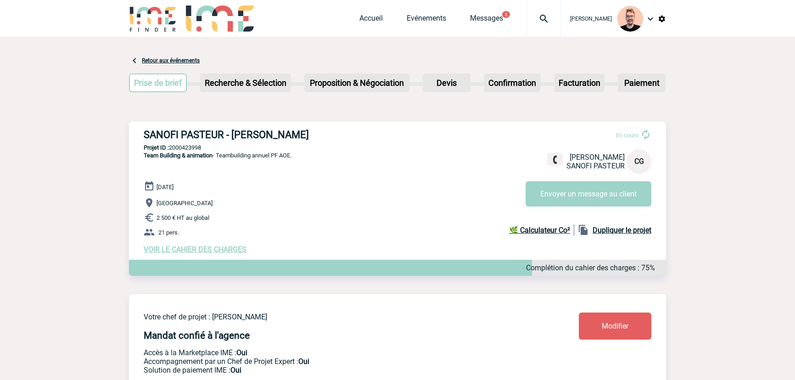  I want to click on b: 🌿 Calculateur Co², so click(539, 230).